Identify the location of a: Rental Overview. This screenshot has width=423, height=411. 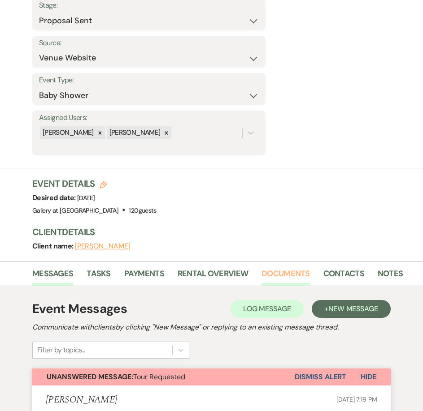
(212, 277).